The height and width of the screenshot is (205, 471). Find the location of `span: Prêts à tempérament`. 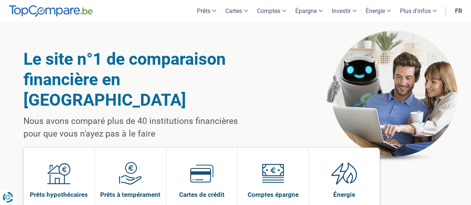

span: Prêts à tempérament is located at coordinates (130, 195).